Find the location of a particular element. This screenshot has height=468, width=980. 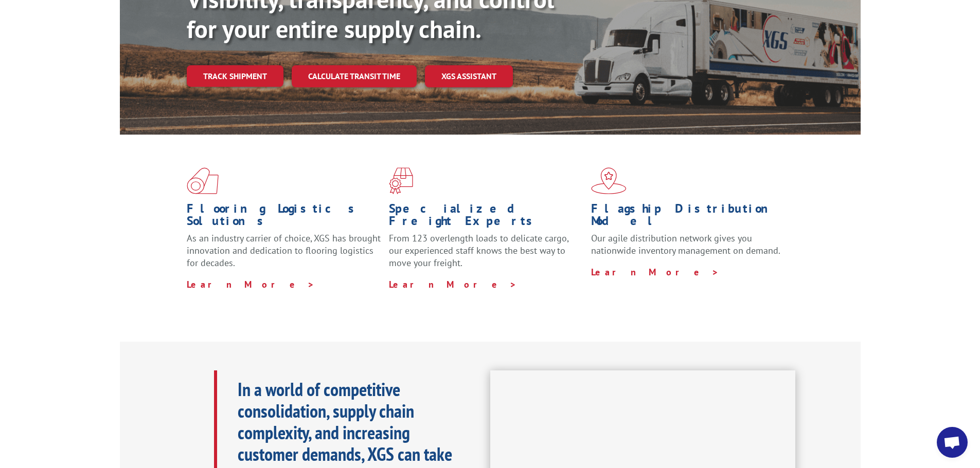

p: From 123 overlength loads to delicate cargo, our experienced staff knows the best way to move you... is located at coordinates (486, 255).